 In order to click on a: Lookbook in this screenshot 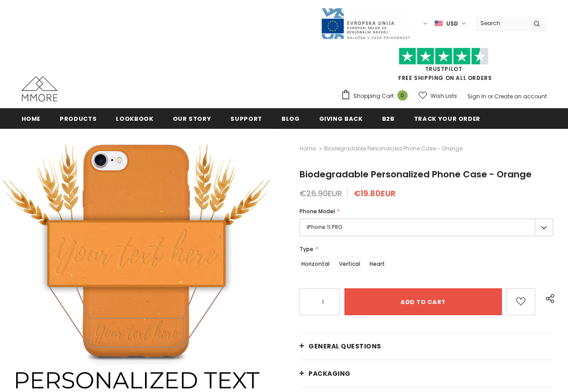, I will do `click(134, 118)`.